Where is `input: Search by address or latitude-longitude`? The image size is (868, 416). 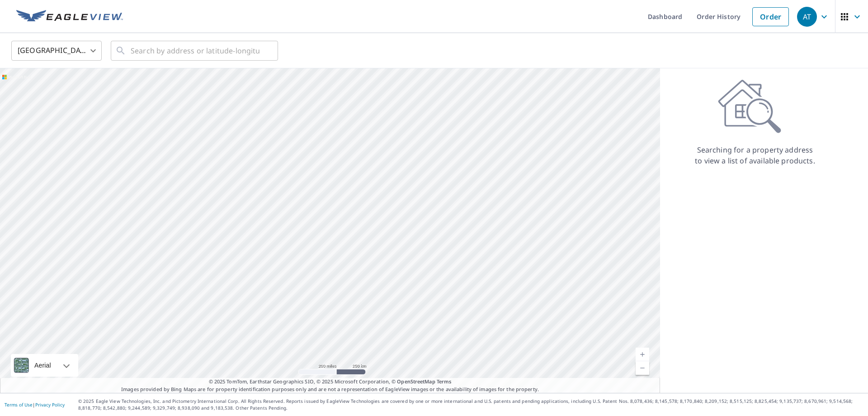
input: Search by address or latitude-longitude is located at coordinates (195, 50).